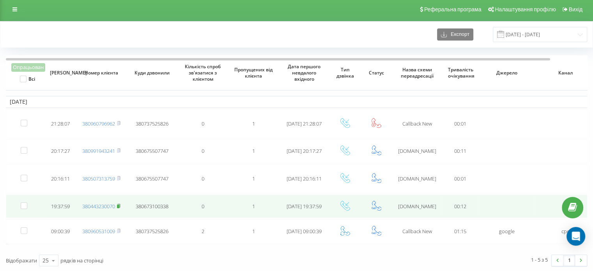  What do you see at coordinates (46, 260) in the screenshot?
I see `div: 25` at bounding box center [46, 260].